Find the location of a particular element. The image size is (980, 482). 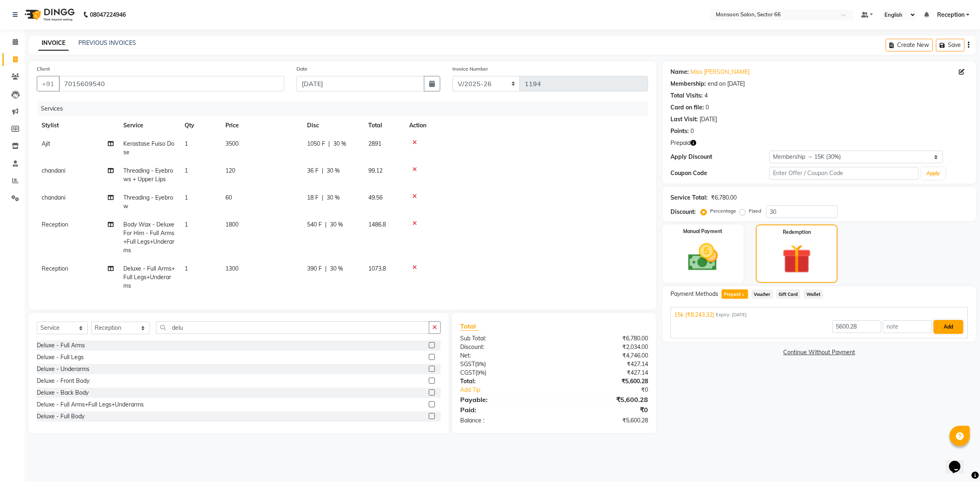

label: Fixed is located at coordinates (755, 211).